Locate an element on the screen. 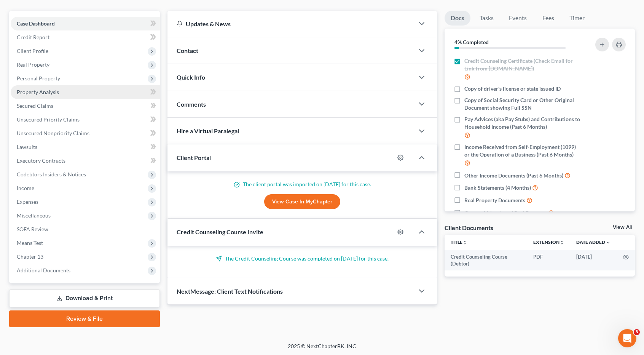 The width and height of the screenshot is (644, 355). span: Additional Documents is located at coordinates (44, 270).